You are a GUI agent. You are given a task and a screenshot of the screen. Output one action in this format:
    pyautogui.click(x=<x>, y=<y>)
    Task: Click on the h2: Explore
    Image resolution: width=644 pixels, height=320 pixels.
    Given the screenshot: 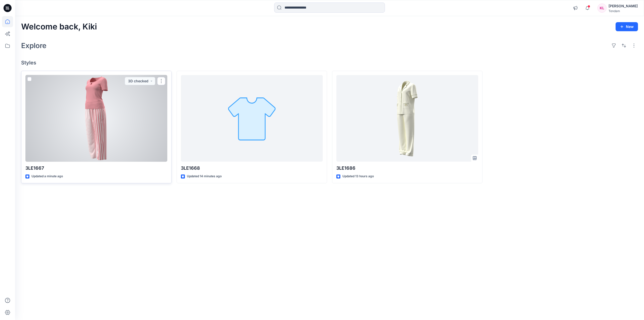 What is the action you would take?
    pyautogui.click(x=34, y=46)
    